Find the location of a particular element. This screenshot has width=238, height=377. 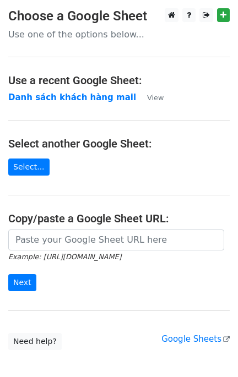

strong: Danh sách khách hàng mail is located at coordinates (72, 97).